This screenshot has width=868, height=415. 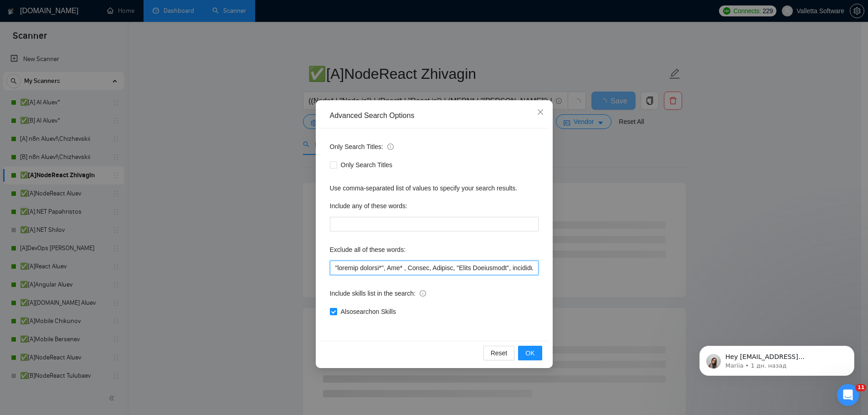 What do you see at coordinates (861, 388) in the screenshot?
I see `span: 11` at bounding box center [861, 388].